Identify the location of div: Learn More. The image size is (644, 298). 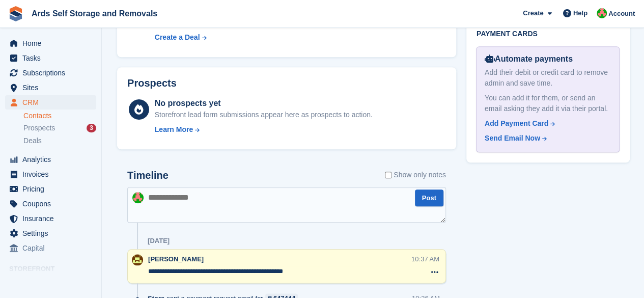
(173, 129).